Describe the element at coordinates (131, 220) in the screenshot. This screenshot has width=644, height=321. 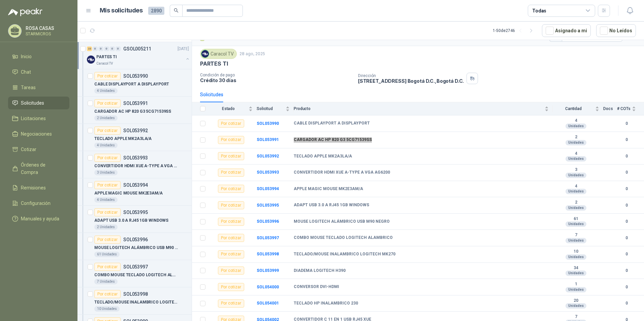
I see `p: ADAPT USB 3.0 A RJ45 1GB WINDOWS` at that location.